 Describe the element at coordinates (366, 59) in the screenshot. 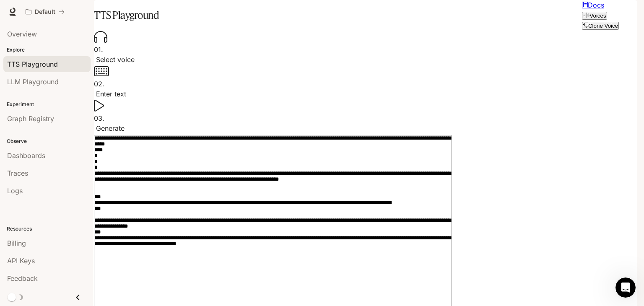

I see `p: Select voice` at that location.